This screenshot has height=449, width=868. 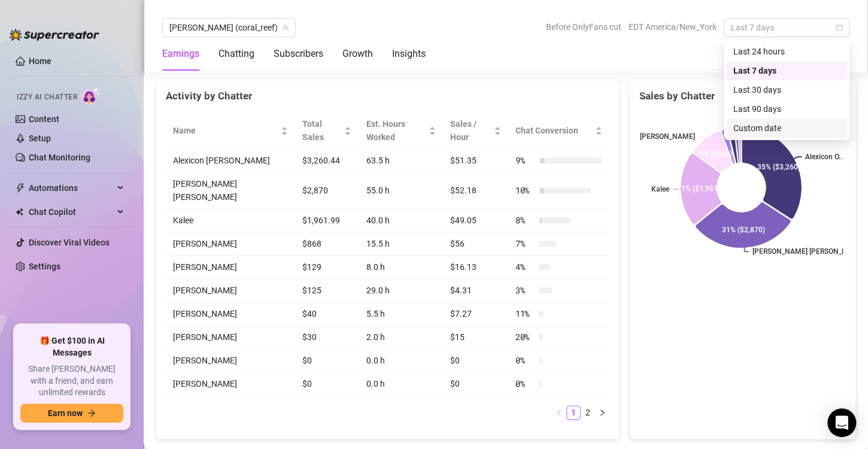 I want to click on td: 5.5 h, so click(x=401, y=314).